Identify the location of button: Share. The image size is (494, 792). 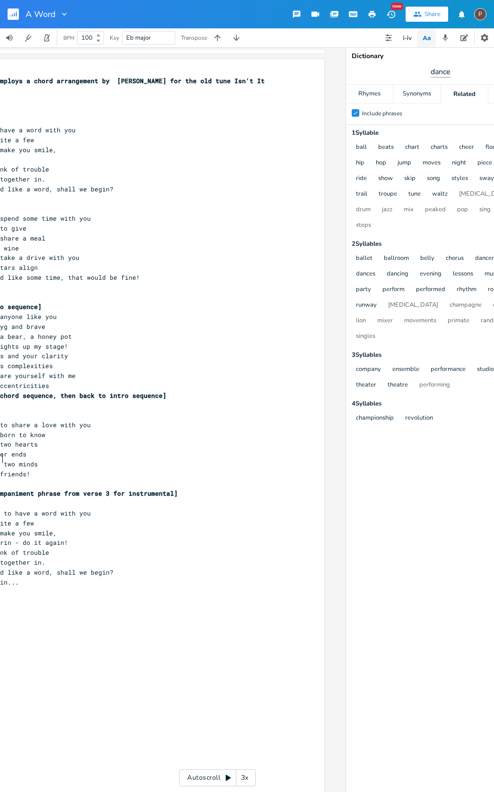
(427, 14).